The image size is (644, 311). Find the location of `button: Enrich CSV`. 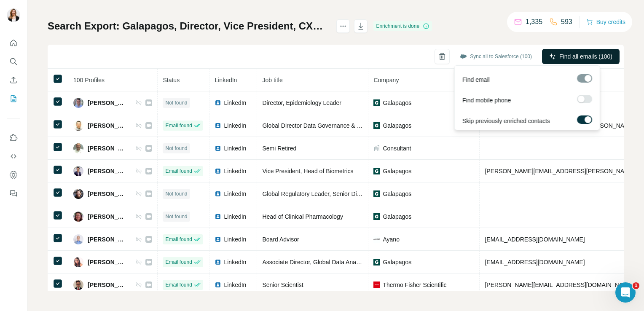

button: Enrich CSV is located at coordinates (14, 80).